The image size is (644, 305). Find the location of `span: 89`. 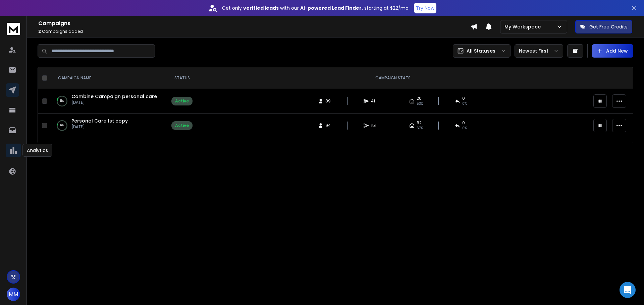

span: 89 is located at coordinates (328, 101).